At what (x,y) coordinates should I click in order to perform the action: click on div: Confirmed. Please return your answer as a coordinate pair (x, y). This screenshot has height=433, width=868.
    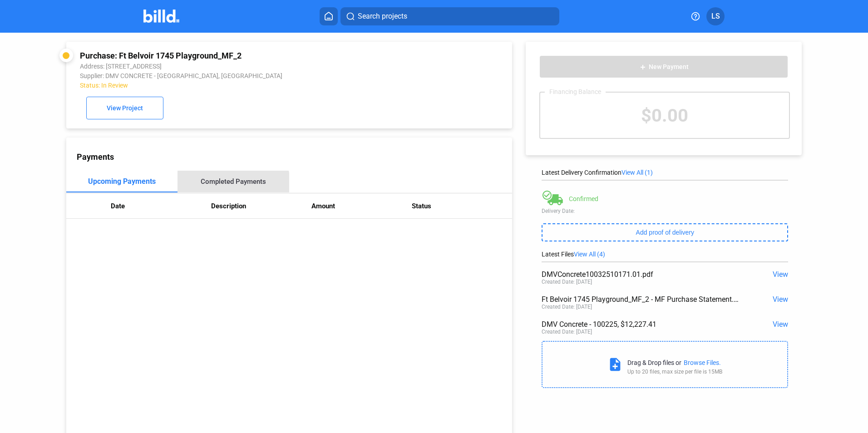
    Looking at the image, I should click on (584, 199).